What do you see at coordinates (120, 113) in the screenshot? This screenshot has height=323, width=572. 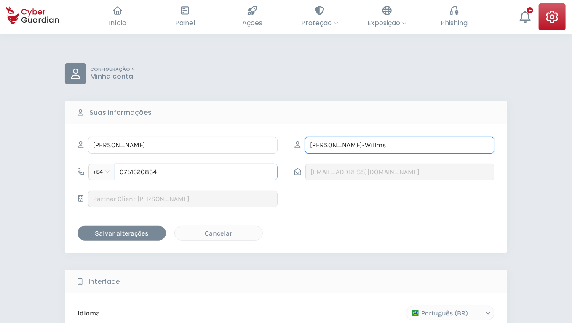 I see `b: Suas informações` at bounding box center [120, 113].